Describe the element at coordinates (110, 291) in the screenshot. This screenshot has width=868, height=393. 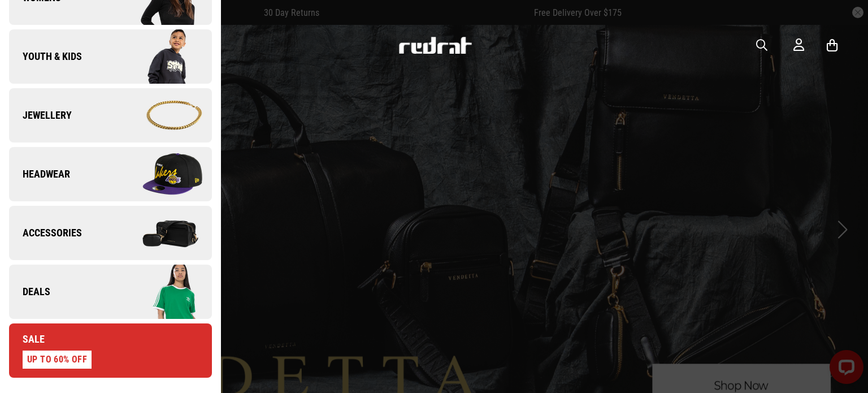
I see `a: Deals Company` at that location.